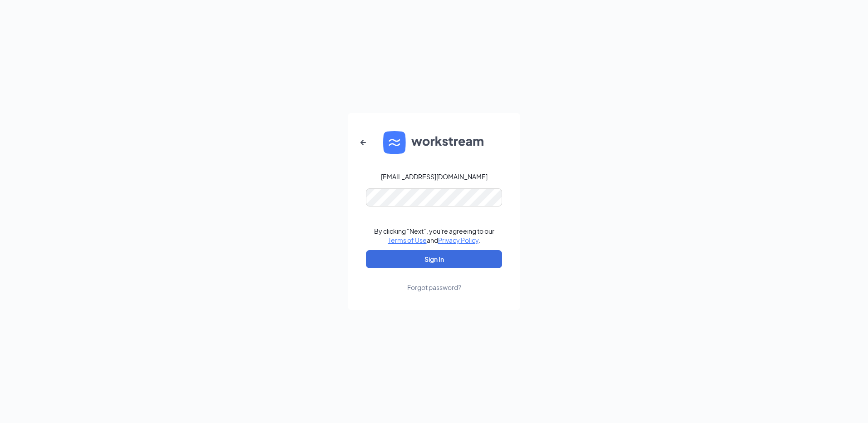 The width and height of the screenshot is (868, 423). Describe the element at coordinates (364, 142) in the screenshot. I see `svg: ArrowLeftNew` at that location.